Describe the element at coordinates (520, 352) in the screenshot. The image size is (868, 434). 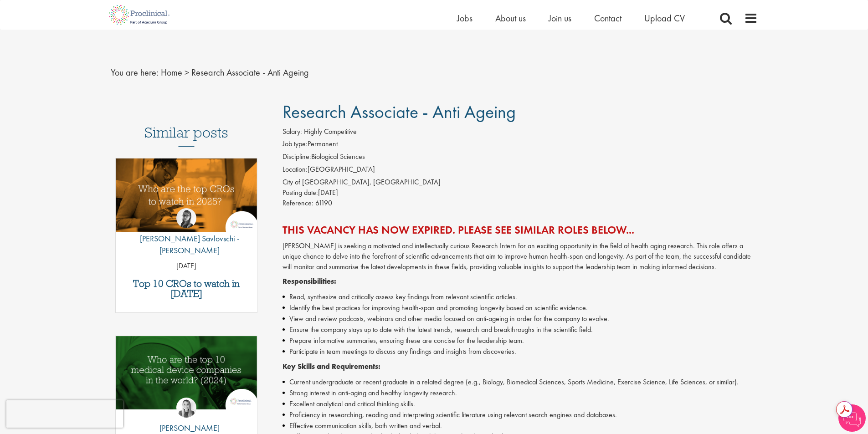
I see `li: Participate in team meetings to discuss any findings and insights from discoveries.` at that location.